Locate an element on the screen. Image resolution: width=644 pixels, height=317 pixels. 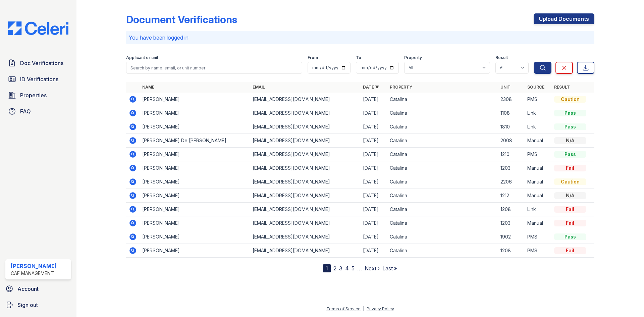
a: Date ▼ is located at coordinates (371, 87).